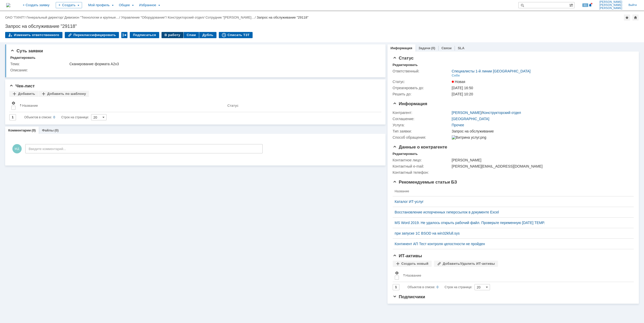  I want to click on span: 61, so click(585, 5).